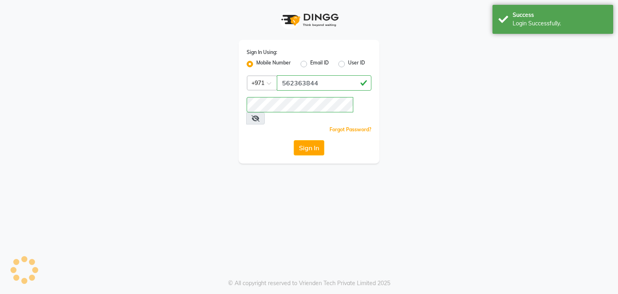 This screenshot has width=618, height=294. I want to click on label: Mobile Number, so click(273, 64).